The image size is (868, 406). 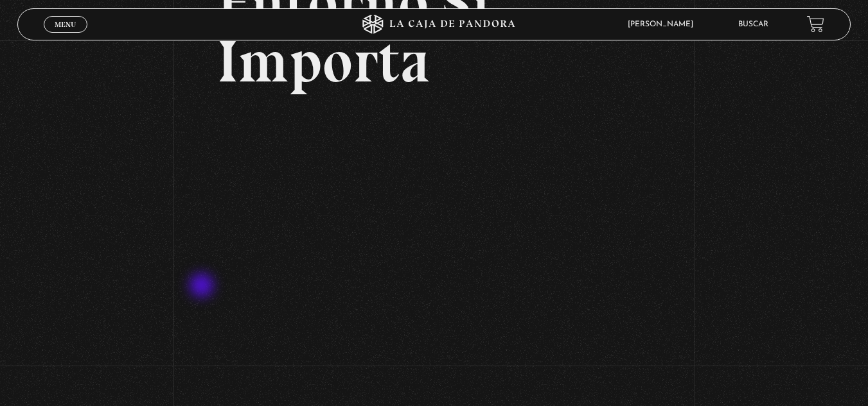 I want to click on span: Menu, so click(x=65, y=24).